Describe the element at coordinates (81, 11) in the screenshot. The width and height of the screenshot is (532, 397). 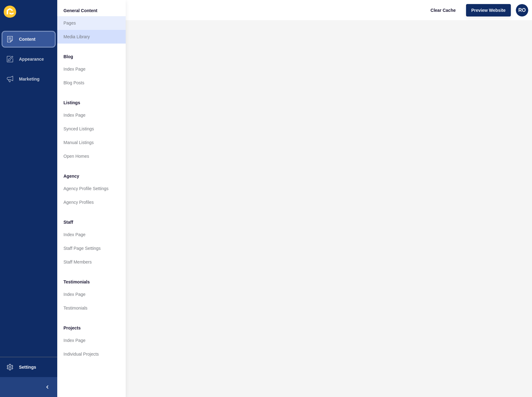
I see `span: General Content` at that location.